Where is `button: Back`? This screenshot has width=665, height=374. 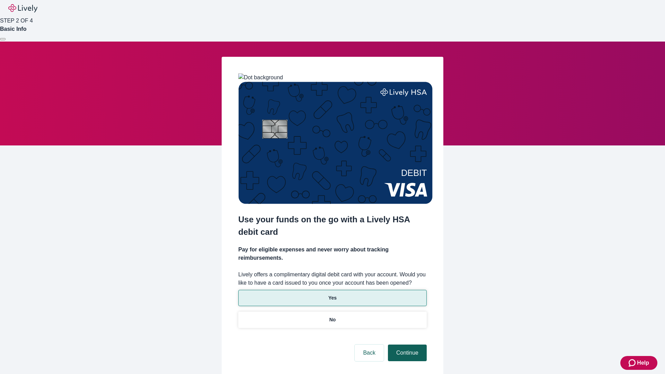
button: Back is located at coordinates (369, 353).